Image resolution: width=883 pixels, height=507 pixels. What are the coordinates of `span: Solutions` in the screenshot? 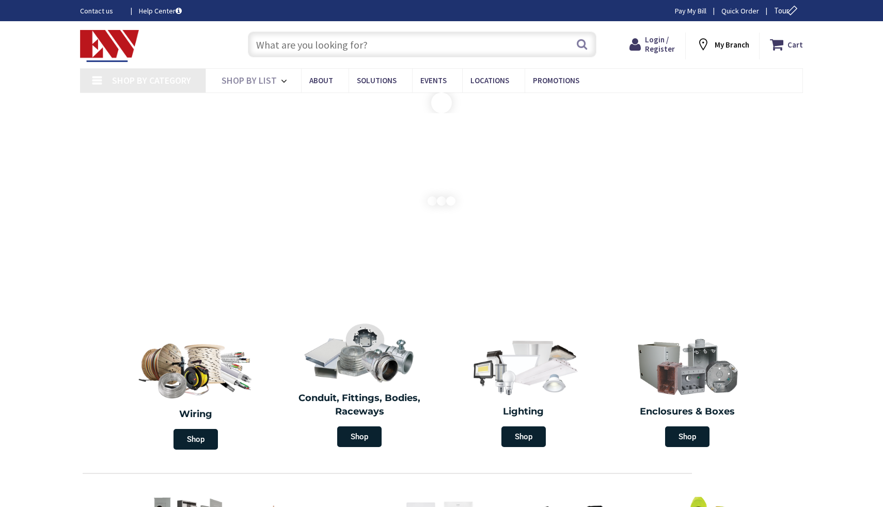 It's located at (377, 80).